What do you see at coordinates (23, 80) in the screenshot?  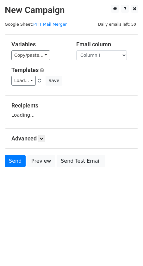 I see `a: Load...` at bounding box center [23, 80].